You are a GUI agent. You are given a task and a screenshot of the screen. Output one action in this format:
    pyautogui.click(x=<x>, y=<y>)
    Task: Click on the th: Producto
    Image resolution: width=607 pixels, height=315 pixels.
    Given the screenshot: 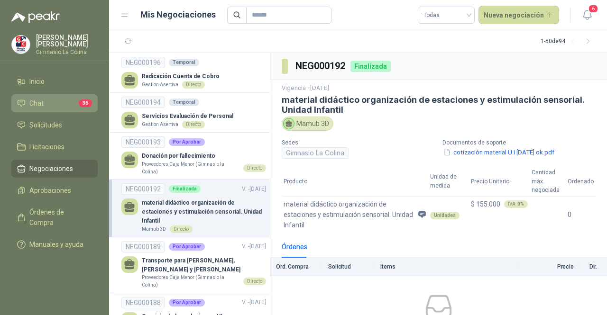 What is the action you would take?
    pyautogui.click(x=355, y=182)
    